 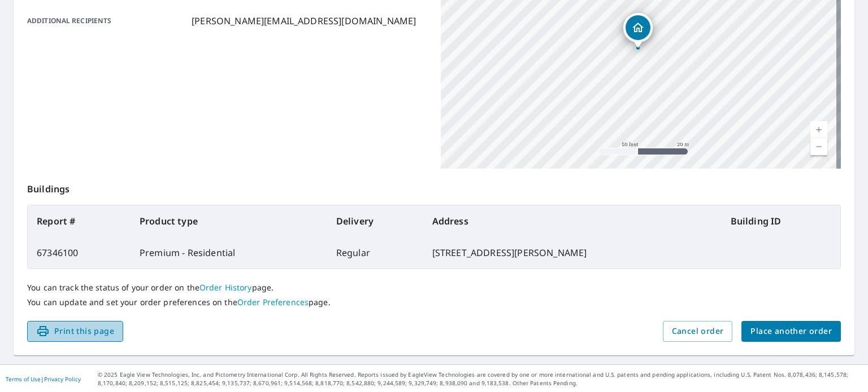 What do you see at coordinates (818, 130) in the screenshot?
I see `a: Current Level 19, Zoom In` at bounding box center [818, 130].